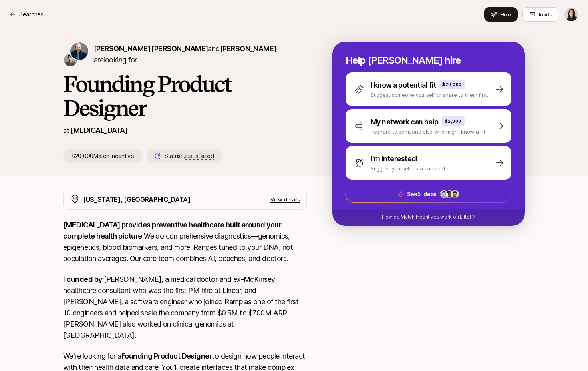 This screenshot has width=588, height=371. Describe the element at coordinates (185, 96) in the screenshot. I see `h1: Founding Product Designer` at that location.